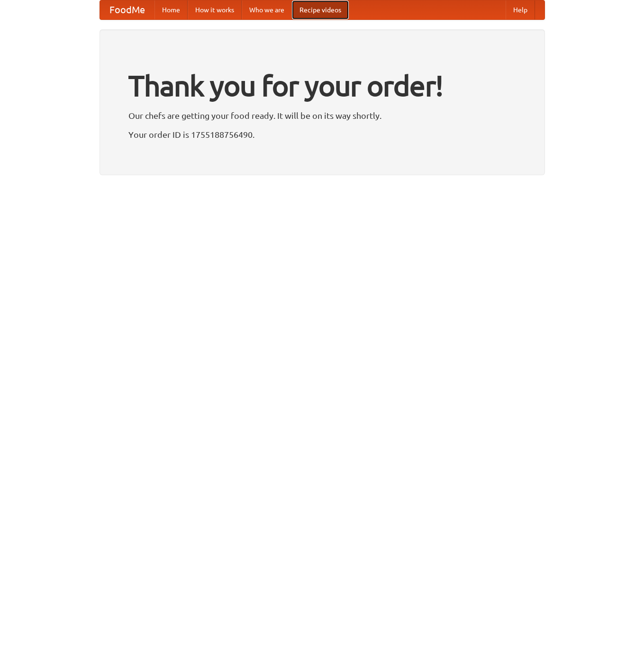 The width and height of the screenshot is (644, 670). Describe the element at coordinates (267, 10) in the screenshot. I see `a: Who we are` at that location.